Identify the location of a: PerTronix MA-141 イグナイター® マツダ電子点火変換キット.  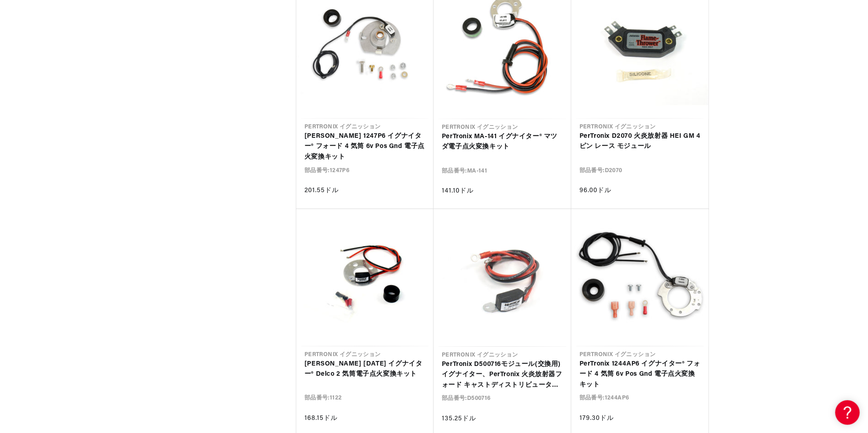
(502, 142).